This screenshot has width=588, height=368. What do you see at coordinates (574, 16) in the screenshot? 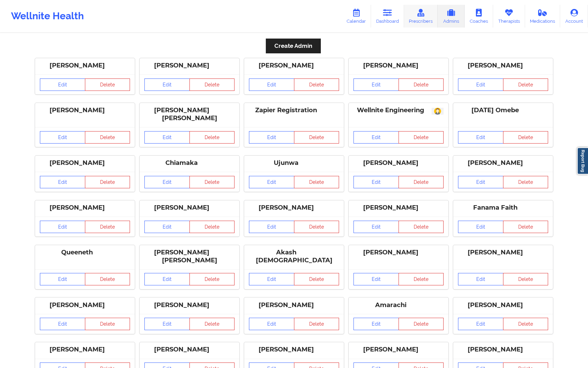
I see `a: Account` at bounding box center [574, 16].